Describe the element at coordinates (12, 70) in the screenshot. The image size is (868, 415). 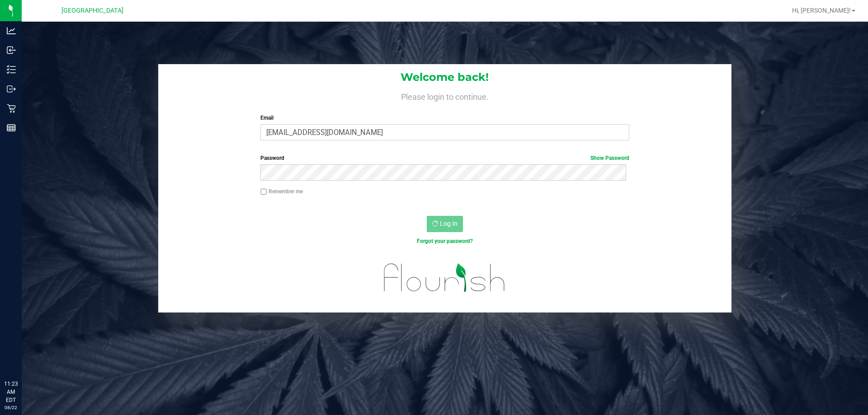
I see `inline-svg: Inventory` at that location.